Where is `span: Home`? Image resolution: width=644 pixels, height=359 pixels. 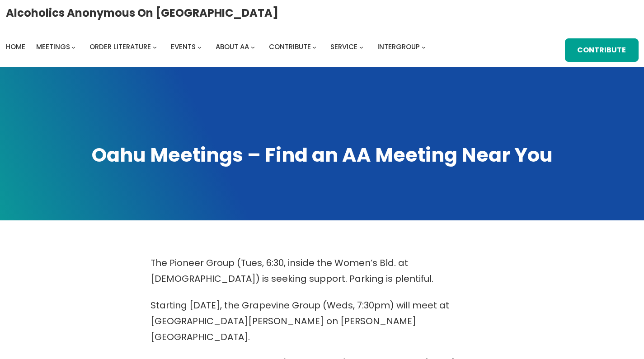
span: Home is located at coordinates (15, 46).